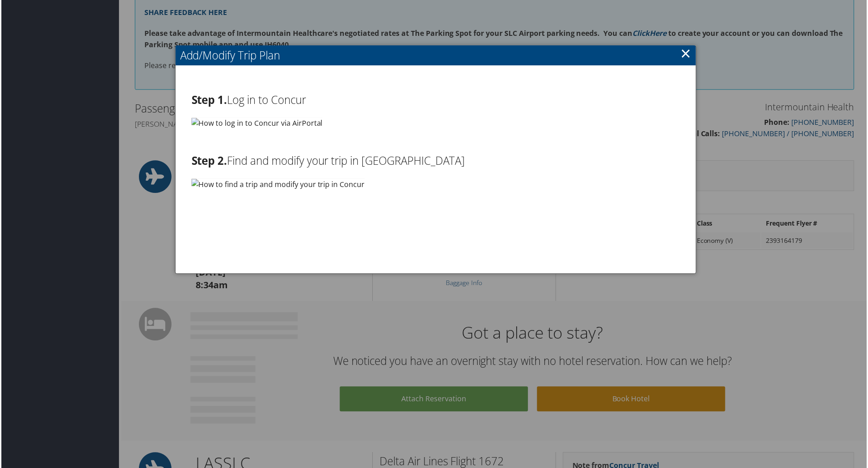  I want to click on h2: Add/Modify Trip Plan, so click(436, 56).